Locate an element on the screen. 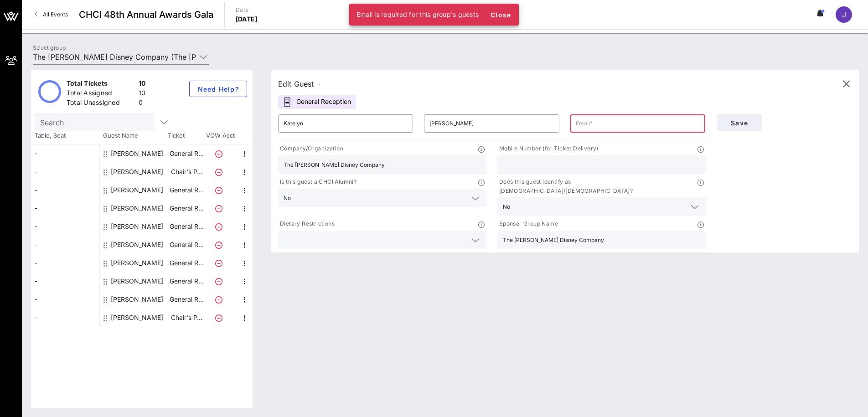 This screenshot has height=417, width=868. div: 0 is located at coordinates (142, 104).